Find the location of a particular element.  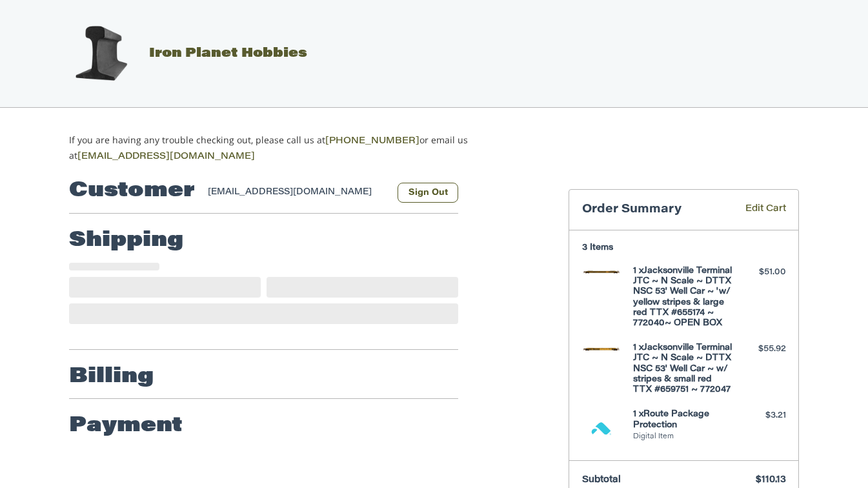

button: Sign Out is located at coordinates (428, 192).